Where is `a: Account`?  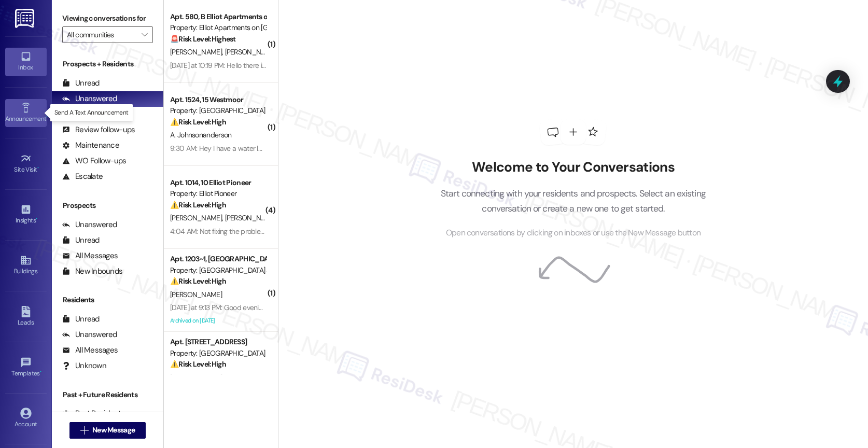 a: Account is located at coordinates (26, 419).